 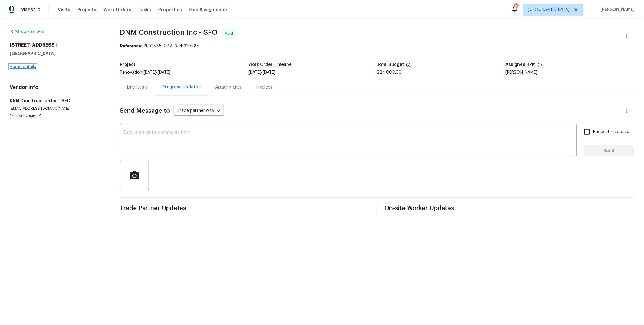 What do you see at coordinates (145, 10) in the screenshot?
I see `span: Tasks` at bounding box center [145, 10].